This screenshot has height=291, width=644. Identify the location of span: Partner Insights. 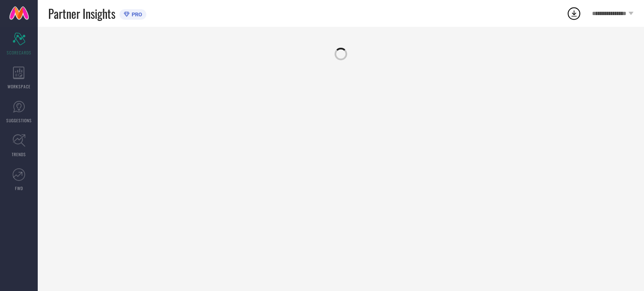
(82, 14).